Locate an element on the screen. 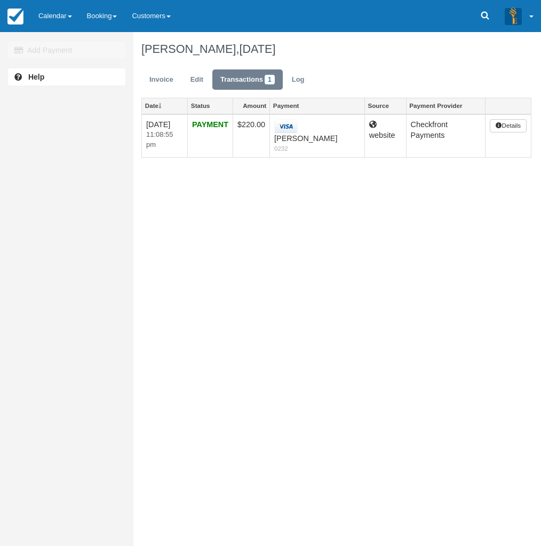 The width and height of the screenshot is (541, 546). em: 11:08:55 pm is located at coordinates (164, 139).